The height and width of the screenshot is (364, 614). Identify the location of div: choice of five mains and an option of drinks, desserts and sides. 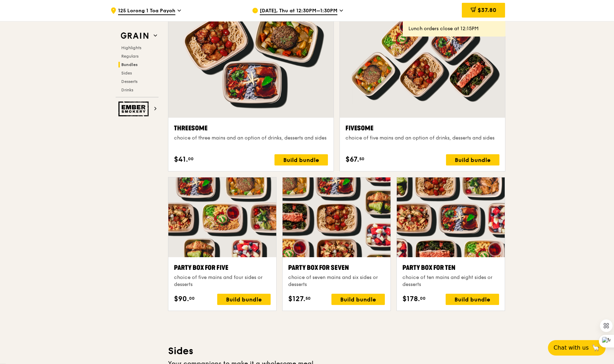
(423, 138).